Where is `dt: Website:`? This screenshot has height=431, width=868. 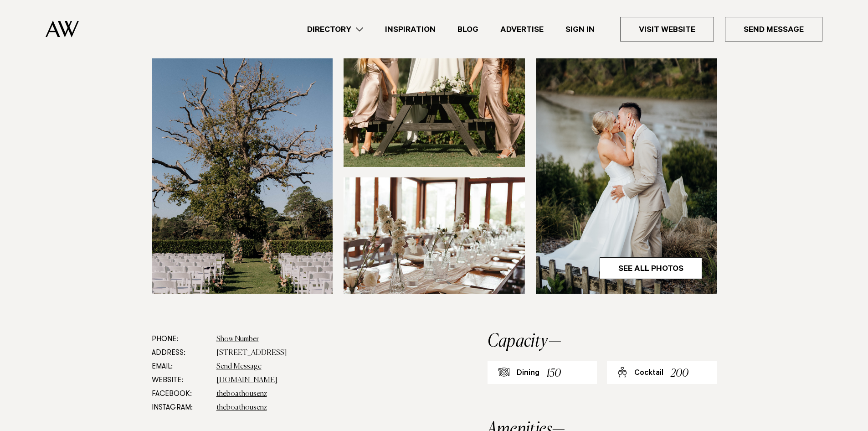
dt: Website: is located at coordinates (180, 380).